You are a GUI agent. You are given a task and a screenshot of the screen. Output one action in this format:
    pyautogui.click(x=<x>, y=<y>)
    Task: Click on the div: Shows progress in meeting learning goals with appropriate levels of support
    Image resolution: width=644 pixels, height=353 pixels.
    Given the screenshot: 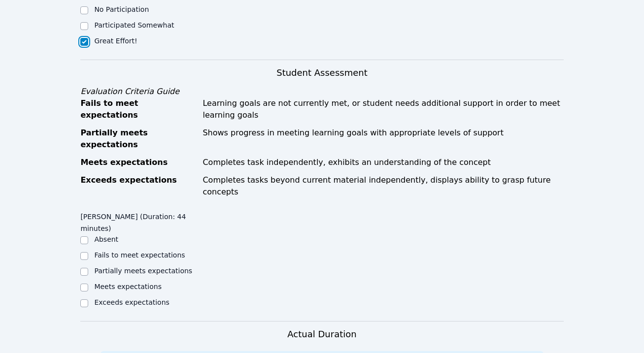 What is the action you would take?
    pyautogui.click(x=383, y=139)
    